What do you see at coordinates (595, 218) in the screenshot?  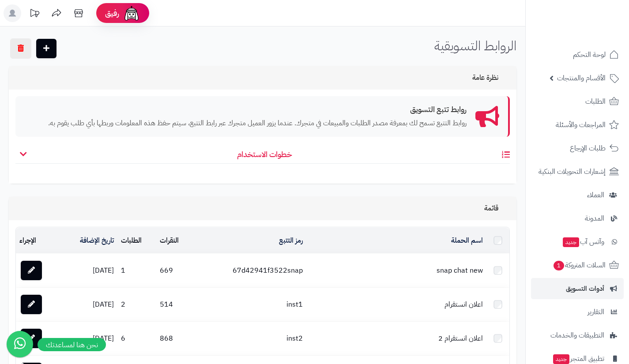 I see `span: المدونة` at bounding box center [595, 218].